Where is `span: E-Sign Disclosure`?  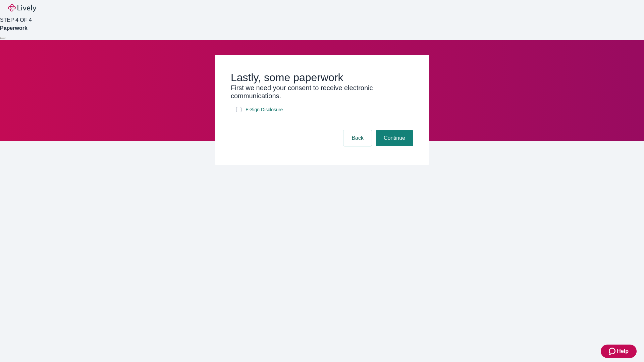
span: E-Sign Disclosure is located at coordinates (264, 110).